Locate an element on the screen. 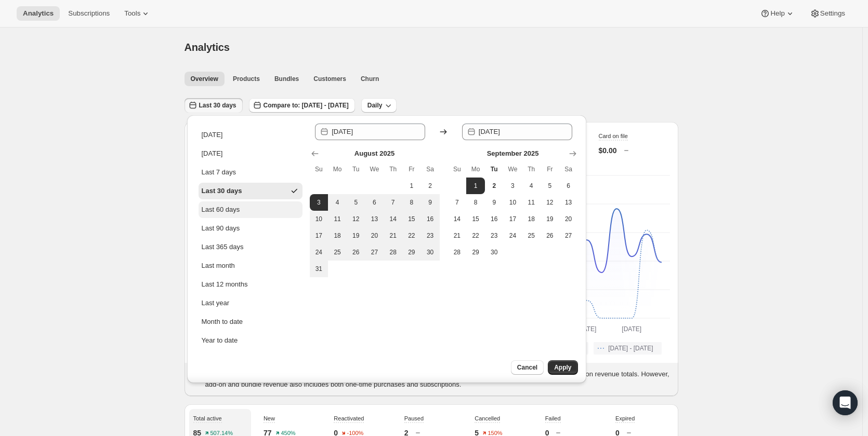  th: Sunday is located at coordinates (457, 169).